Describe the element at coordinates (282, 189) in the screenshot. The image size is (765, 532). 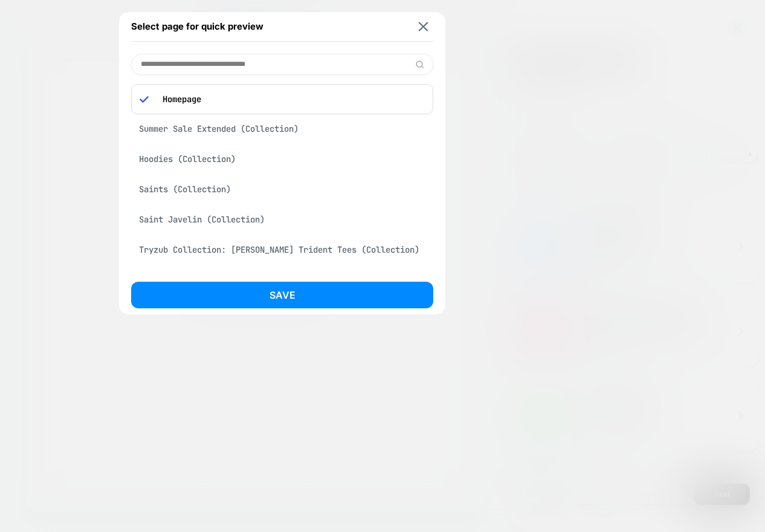
I see `div: Saints (Collection)` at that location.